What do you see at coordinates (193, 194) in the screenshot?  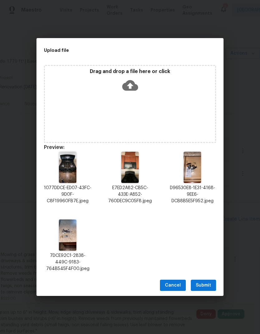 I see `p: D96530E8-1E31-4168-9EE6-DCB8B5E5F952.jpeg` at bounding box center [193, 194].